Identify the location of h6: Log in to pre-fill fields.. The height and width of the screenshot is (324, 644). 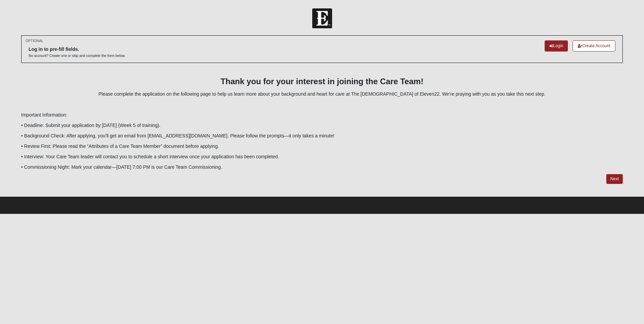
(77, 49).